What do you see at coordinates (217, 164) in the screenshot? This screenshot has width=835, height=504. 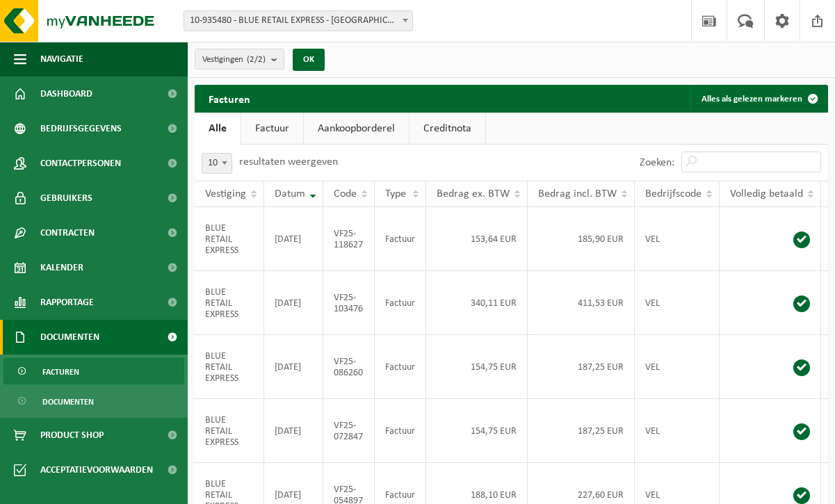 I see `span: 10` at bounding box center [217, 164].